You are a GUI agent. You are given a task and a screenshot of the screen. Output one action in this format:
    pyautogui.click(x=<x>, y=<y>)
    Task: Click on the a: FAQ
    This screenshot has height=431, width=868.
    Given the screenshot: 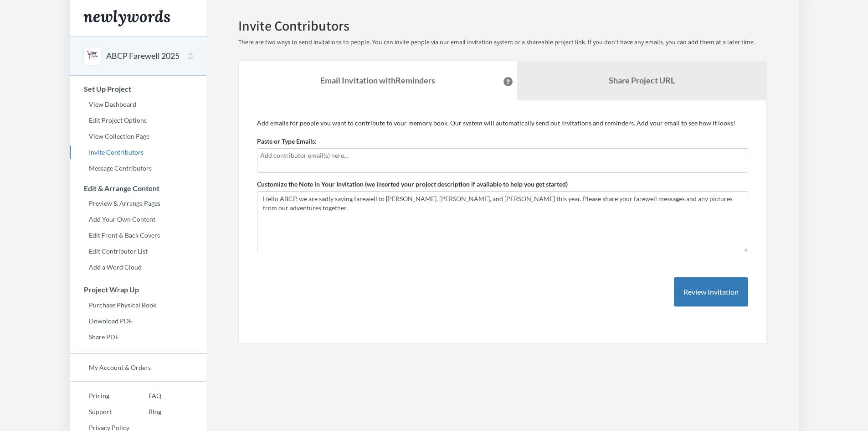 What is the action you would take?
    pyautogui.click(x=146, y=396)
    